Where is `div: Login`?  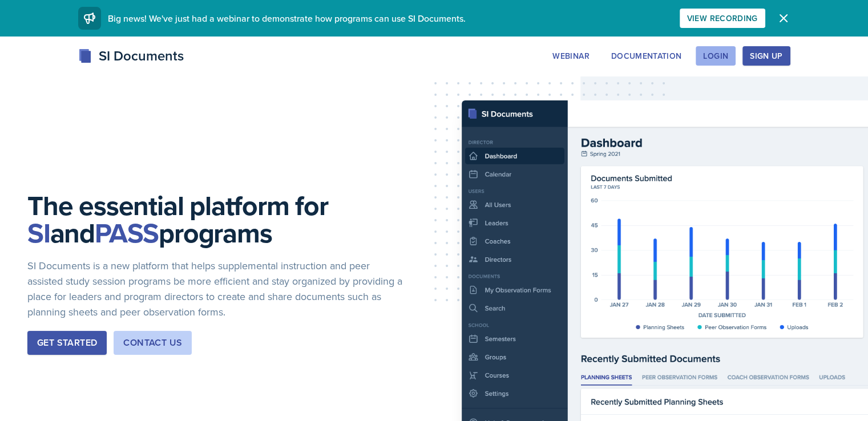
div: Login is located at coordinates (715, 56).